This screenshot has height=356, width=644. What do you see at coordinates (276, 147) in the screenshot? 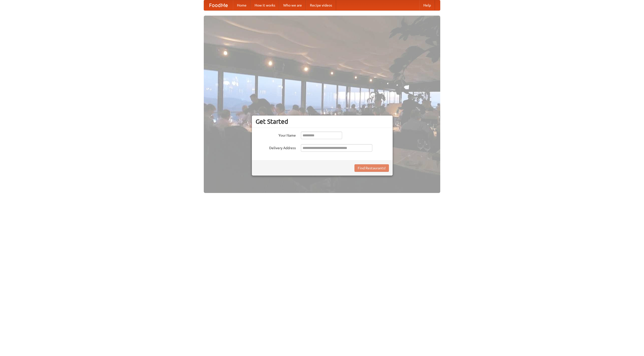
I see `label: Delivery Address` at bounding box center [276, 147].